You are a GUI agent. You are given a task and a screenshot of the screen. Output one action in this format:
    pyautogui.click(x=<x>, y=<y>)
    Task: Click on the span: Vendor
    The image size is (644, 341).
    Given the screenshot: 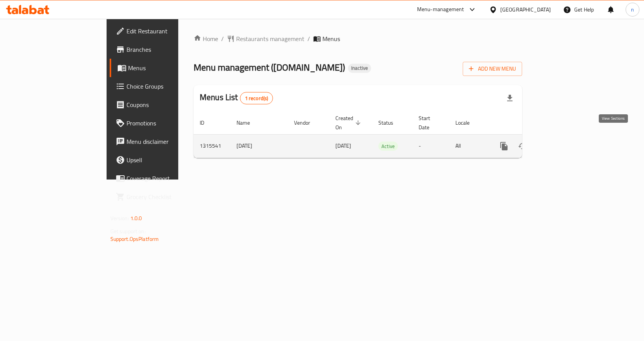 What is the action you would take?
    pyautogui.click(x=307, y=123)
    